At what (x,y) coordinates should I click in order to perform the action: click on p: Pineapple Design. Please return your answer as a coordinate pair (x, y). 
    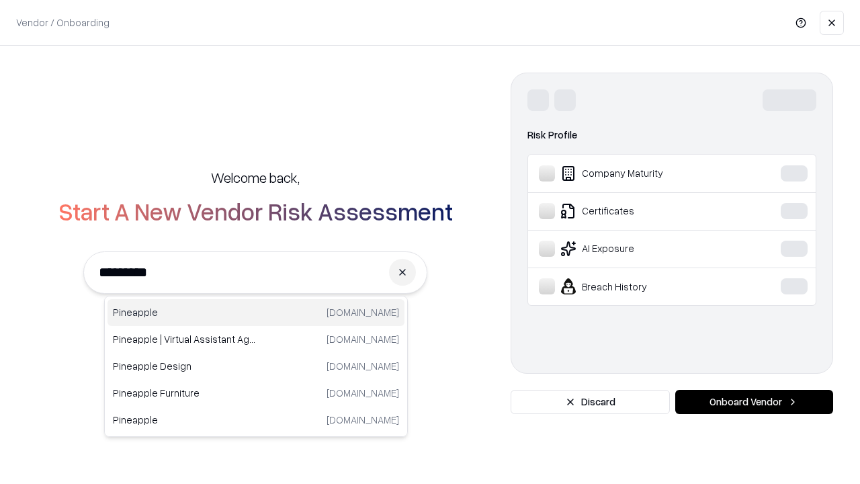
    Looking at the image, I should click on (184, 365).